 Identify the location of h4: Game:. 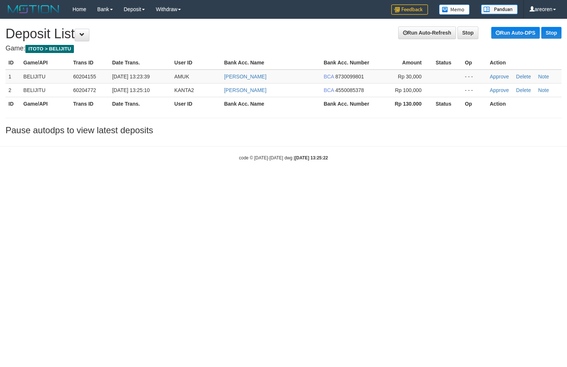
(284, 49).